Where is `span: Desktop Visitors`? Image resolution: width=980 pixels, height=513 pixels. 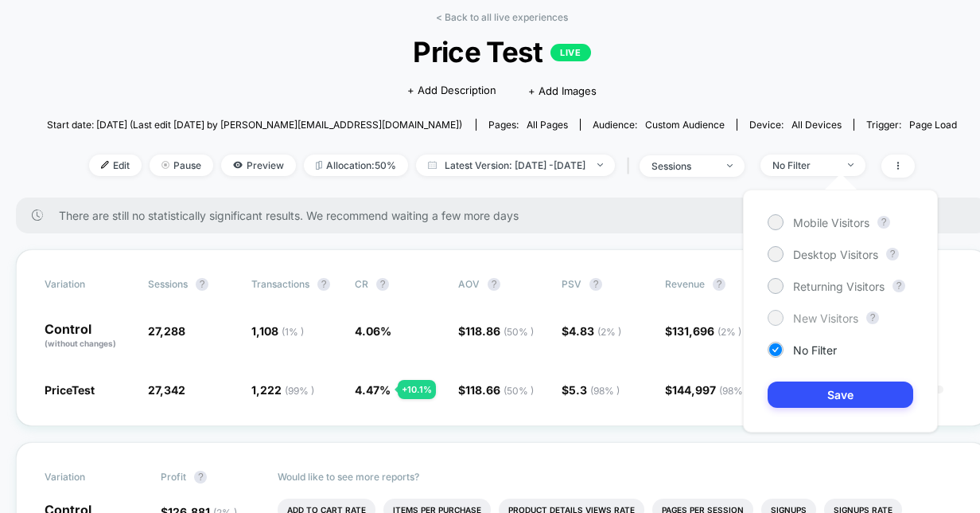 span: Desktop Visitors is located at coordinates (835, 254).